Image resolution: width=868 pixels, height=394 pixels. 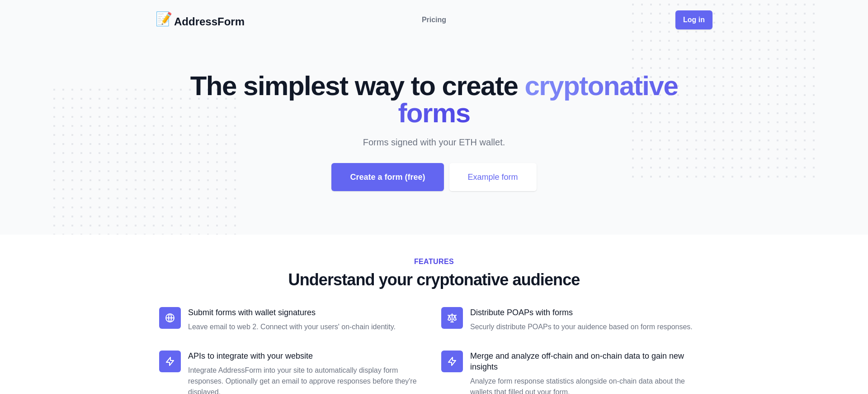 I want to click on dd: Leave email to web 2. Connect with your users' on-chain identity., so click(x=307, y=327).